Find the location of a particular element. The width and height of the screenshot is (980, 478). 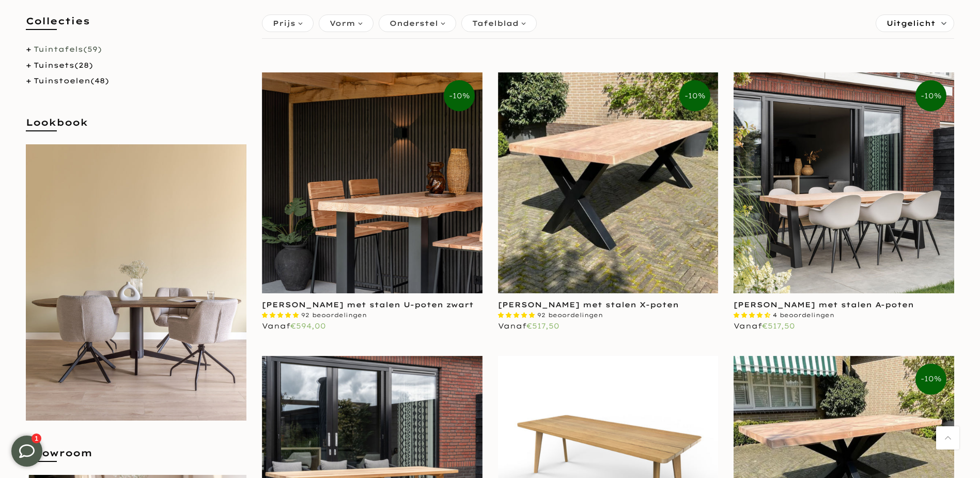

h5: Collecties is located at coordinates (136, 26).